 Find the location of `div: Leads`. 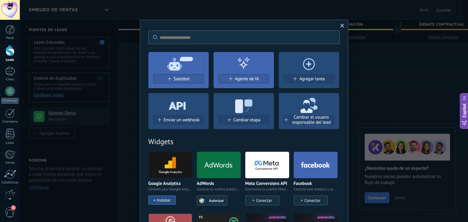

div: Leads is located at coordinates (10, 60).